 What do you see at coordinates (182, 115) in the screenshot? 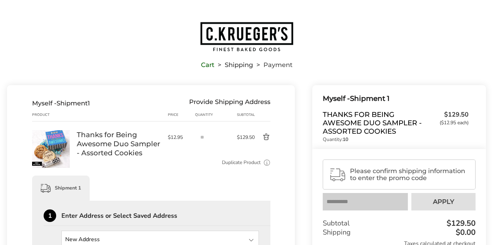
I see `div: Price` at bounding box center [182, 115].